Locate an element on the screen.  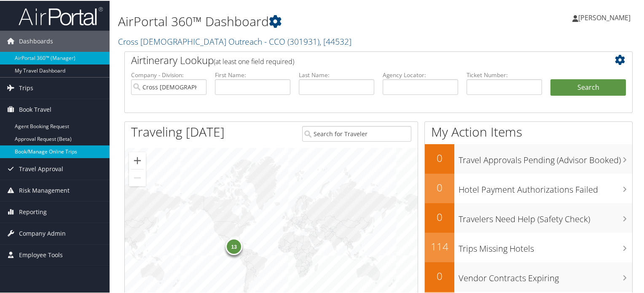
a: 0Travel Approvals Pending (Advisor Booked) is located at coordinates (528, 158).